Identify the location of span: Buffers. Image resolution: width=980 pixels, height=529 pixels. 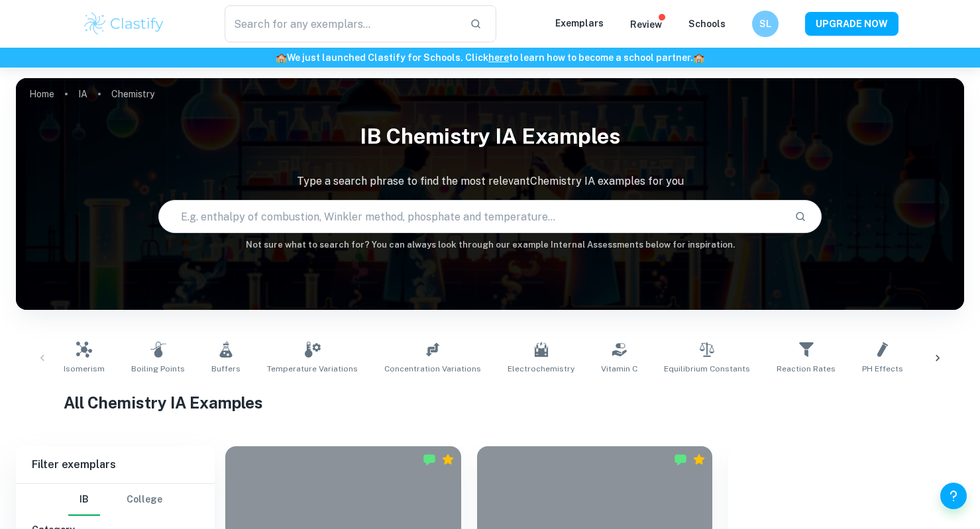
(226, 369).